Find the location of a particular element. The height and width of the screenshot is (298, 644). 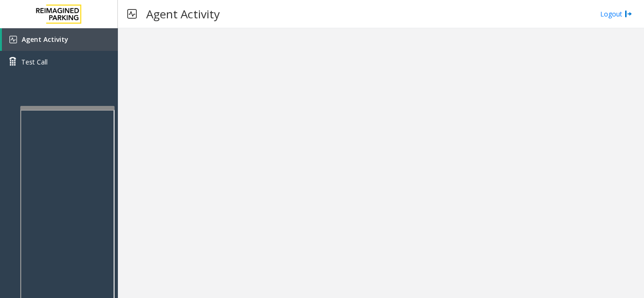

a: Logout is located at coordinates (616, 13).